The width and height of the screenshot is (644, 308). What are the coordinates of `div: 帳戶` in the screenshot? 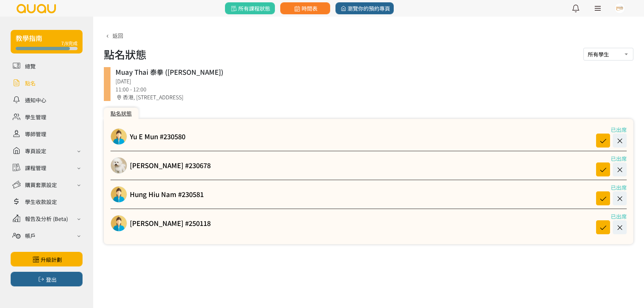 It's located at (30, 236).